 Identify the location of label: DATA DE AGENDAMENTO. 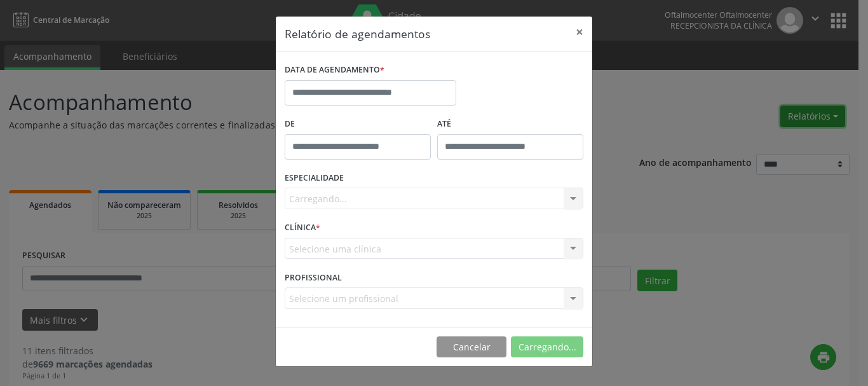
(334, 70).